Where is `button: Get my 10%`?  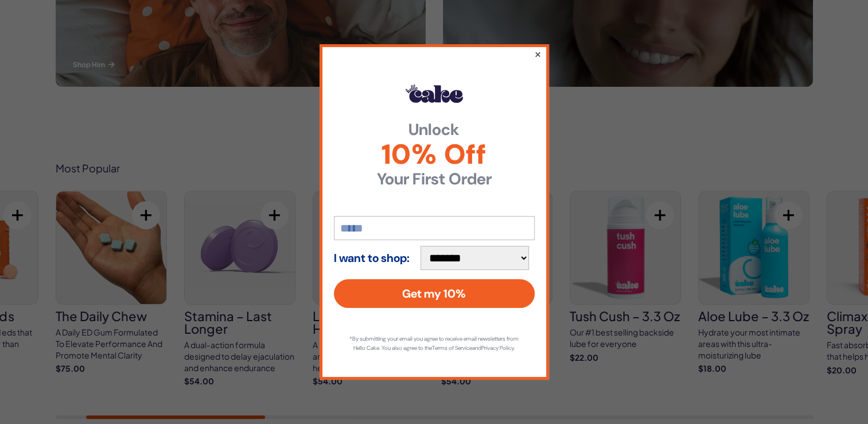 button: Get my 10% is located at coordinates (434, 294).